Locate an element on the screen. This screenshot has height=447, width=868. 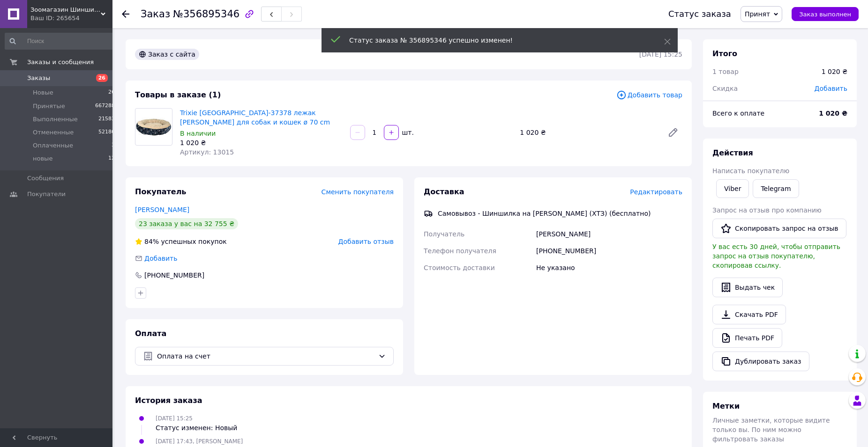
b: 1 020 ₴ is located at coordinates (833, 114).